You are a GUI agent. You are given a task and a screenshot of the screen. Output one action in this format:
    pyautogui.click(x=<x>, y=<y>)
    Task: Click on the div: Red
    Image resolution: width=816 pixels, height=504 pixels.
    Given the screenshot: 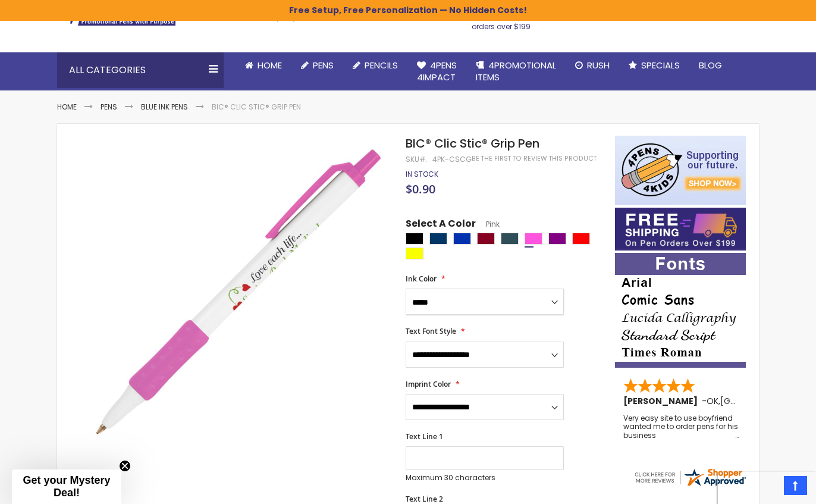 What is the action you would take?
    pyautogui.click(x=581, y=238)
    